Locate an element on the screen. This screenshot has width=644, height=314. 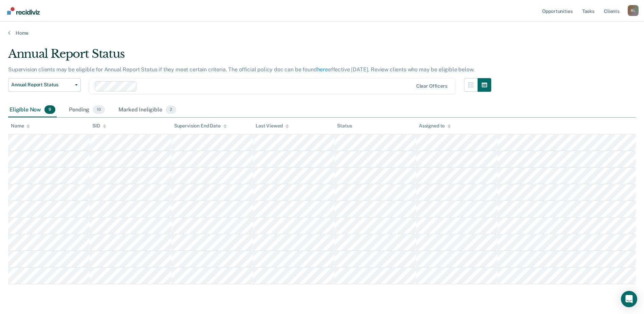
span: 10 is located at coordinates (99, 110).